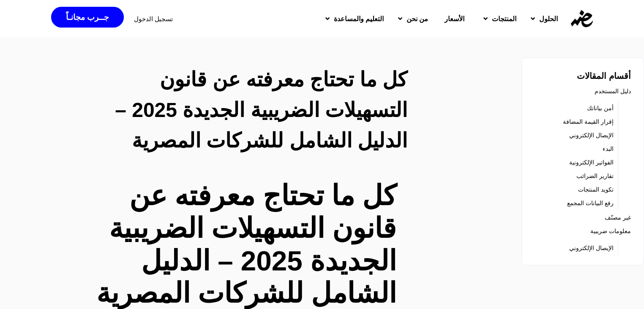 The image size is (644, 309). I want to click on a: دليل المستخدم, so click(613, 91).